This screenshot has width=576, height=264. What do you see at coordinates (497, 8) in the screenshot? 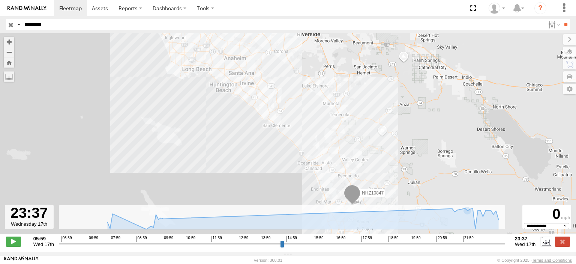
I see `div: Zulema McIntosch` at bounding box center [497, 8].